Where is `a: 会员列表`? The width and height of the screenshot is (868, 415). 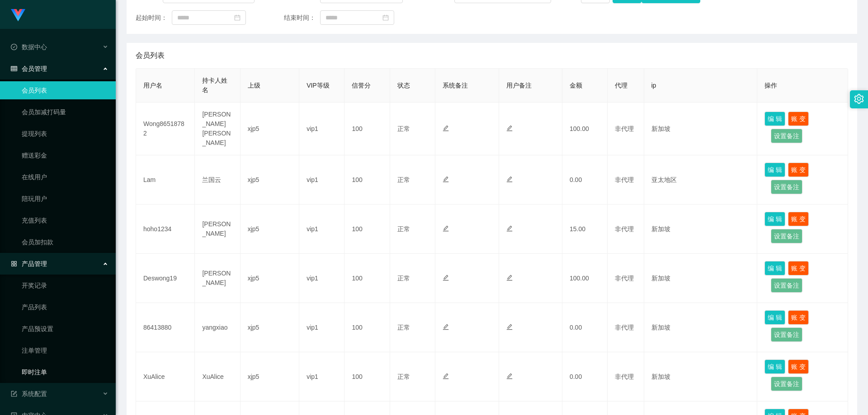 a: 会员列表 is located at coordinates (65, 91).